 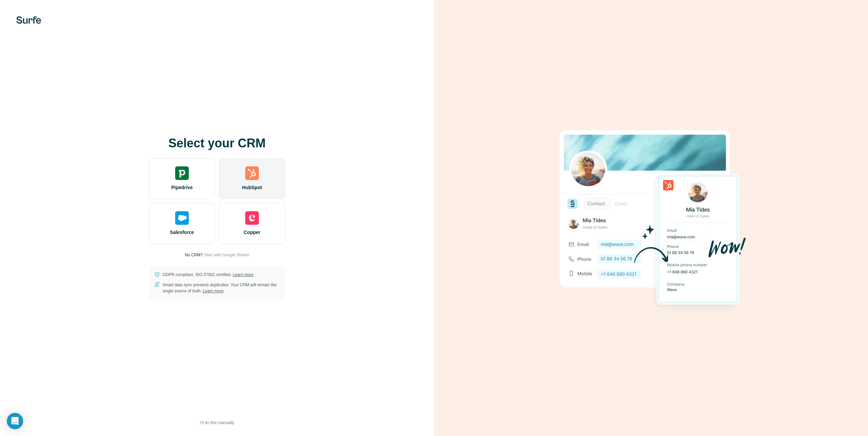 What do you see at coordinates (227, 256) in the screenshot?
I see `span: Start with Google Sheets` at bounding box center [227, 256].